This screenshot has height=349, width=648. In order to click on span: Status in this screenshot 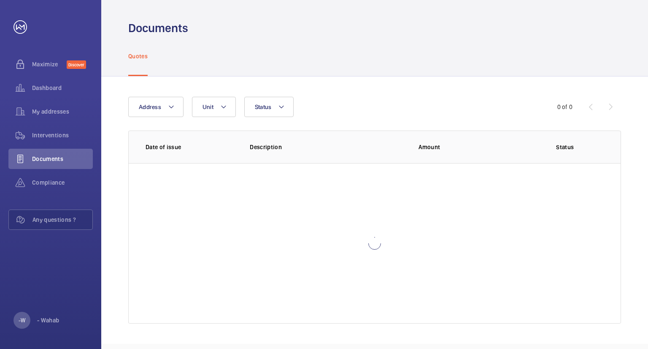, I will do `click(263, 107)`.